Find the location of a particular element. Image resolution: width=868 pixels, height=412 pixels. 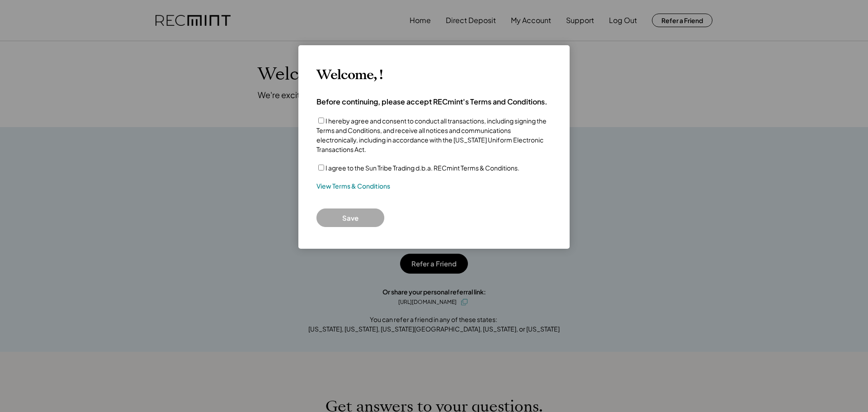

label: I hereby agree and consent to conduct all transactions, including signing the Terms and Condition... is located at coordinates (432, 135).